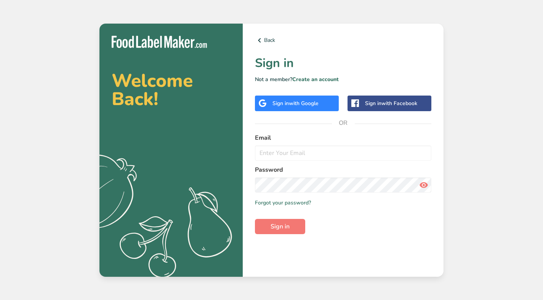 This screenshot has width=543, height=300. I want to click on a: Back, so click(343, 40).